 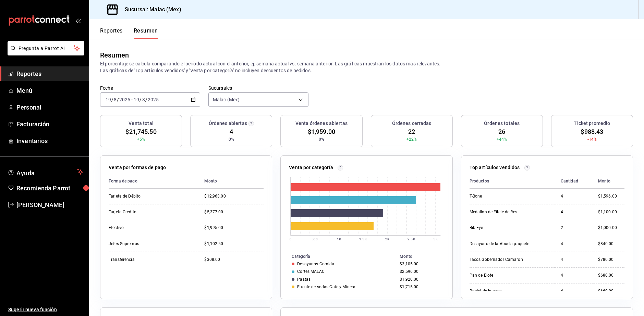 What do you see at coordinates (50, 107) in the screenshot?
I see `span: Personal` at bounding box center [50, 107].